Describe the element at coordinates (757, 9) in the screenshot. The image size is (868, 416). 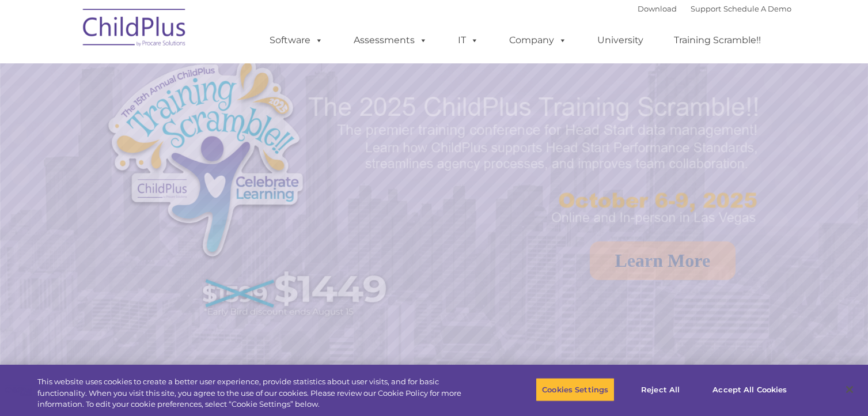
I see `a: Schedule A Demo` at that location.